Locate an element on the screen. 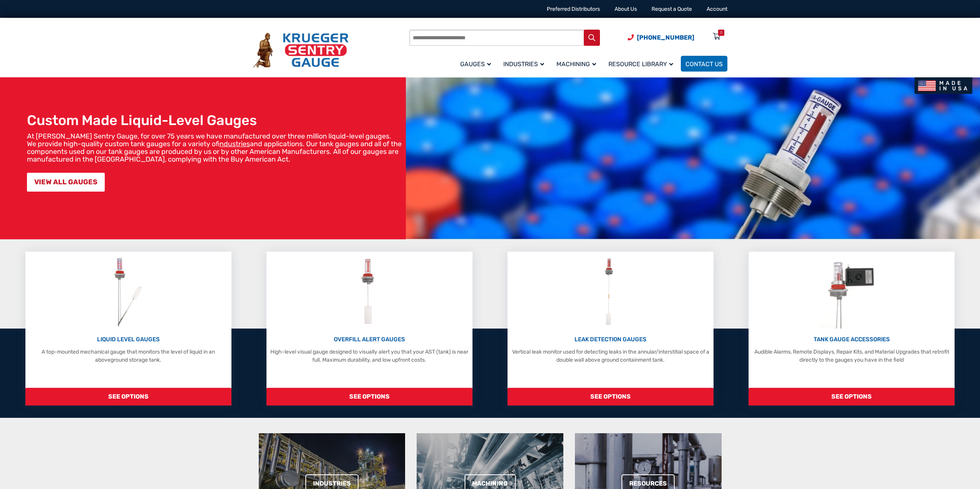 Image resolution: width=980 pixels, height=489 pixels. span: Resource Library is located at coordinates (641, 64).